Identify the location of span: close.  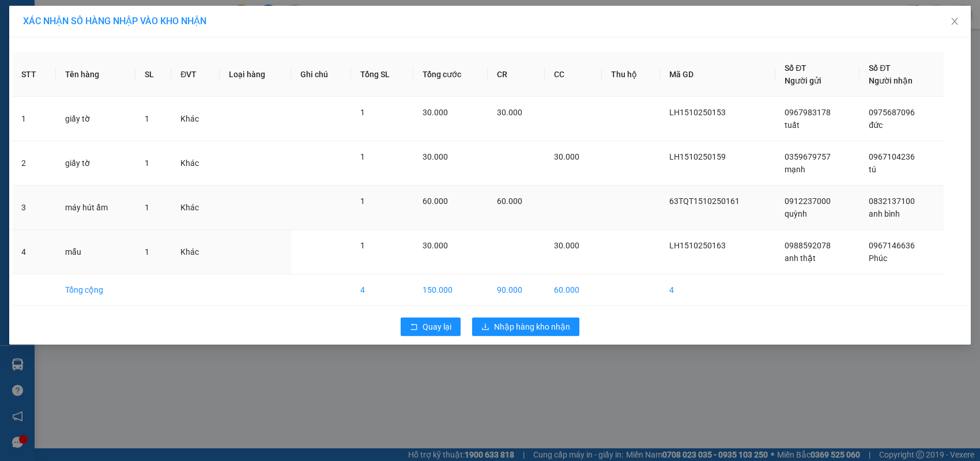
(954, 21).